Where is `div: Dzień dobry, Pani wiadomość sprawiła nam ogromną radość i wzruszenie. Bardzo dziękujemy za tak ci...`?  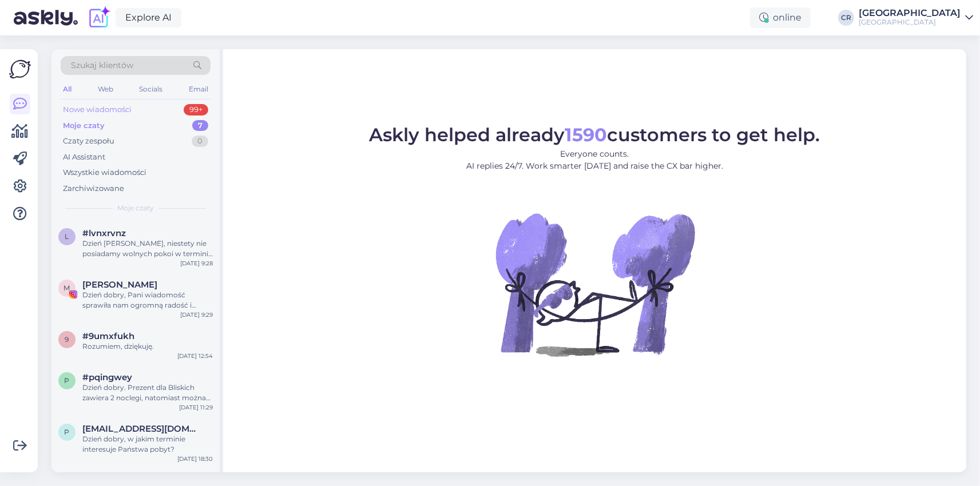 div: Dzień dobry, Pani wiadomość sprawiła nam ogromną radość i wzruszenie. Bardzo dziękujemy za tak ci... is located at coordinates (148, 300).